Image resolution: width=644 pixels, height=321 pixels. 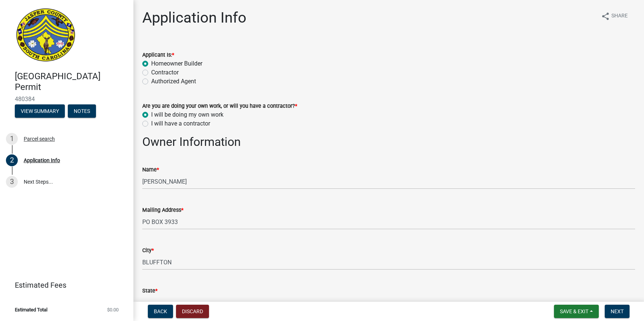 What do you see at coordinates (389, 142) in the screenshot?
I see `h2: Owner Information` at bounding box center [389, 142].